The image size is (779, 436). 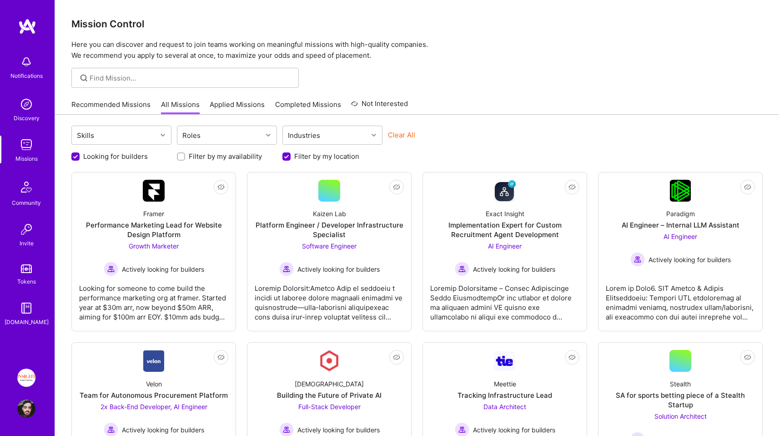 I want to click on span: 2x Back-End Developer, AI Engineer, so click(x=154, y=406).